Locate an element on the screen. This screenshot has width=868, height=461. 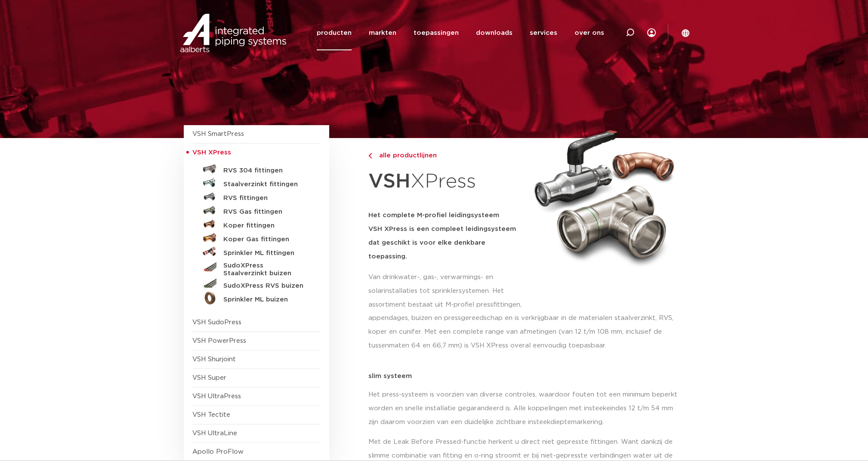
a: Koper Gas fittingen is located at coordinates (257, 238).